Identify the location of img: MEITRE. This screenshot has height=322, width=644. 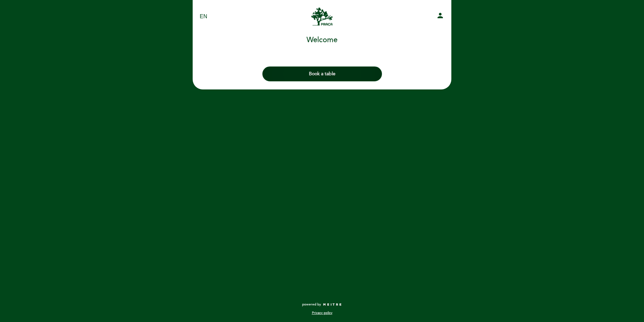
(332, 305).